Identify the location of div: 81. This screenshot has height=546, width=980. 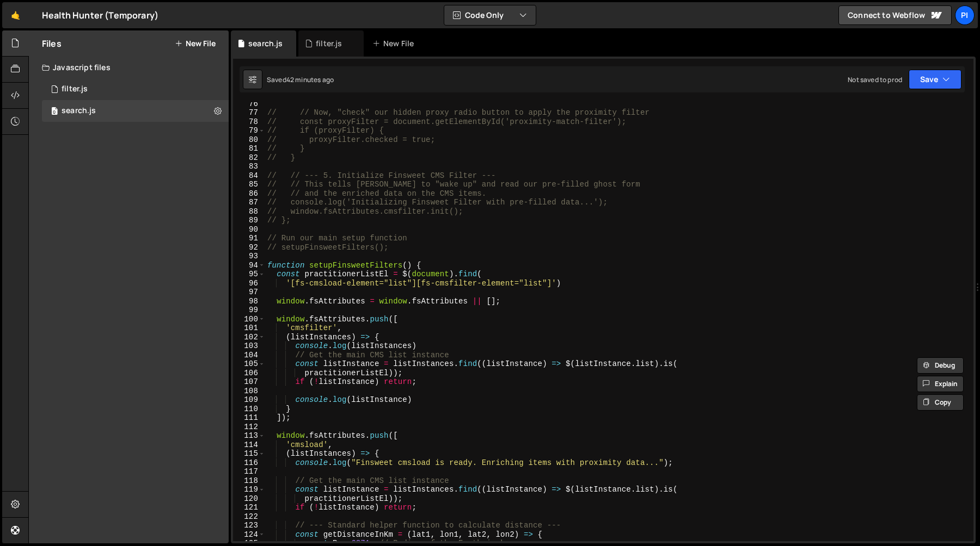
(249, 148).